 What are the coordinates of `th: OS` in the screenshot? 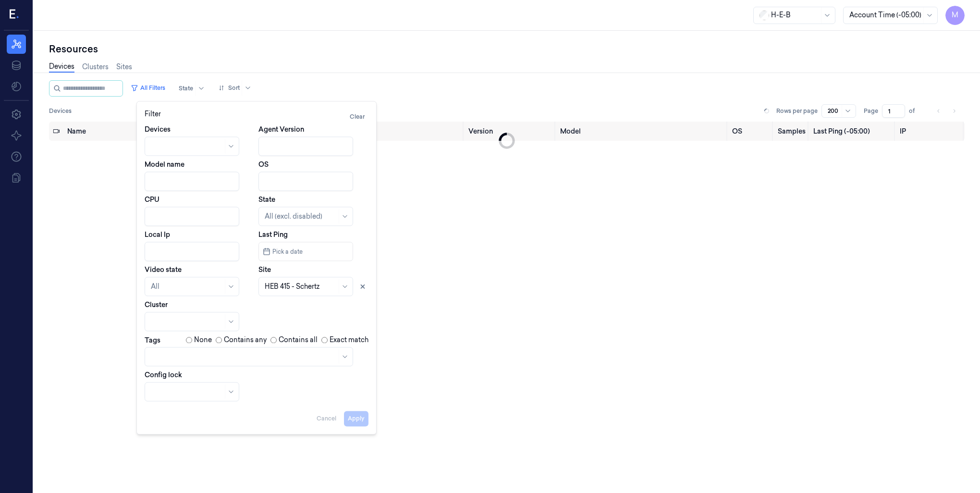 It's located at (752, 132).